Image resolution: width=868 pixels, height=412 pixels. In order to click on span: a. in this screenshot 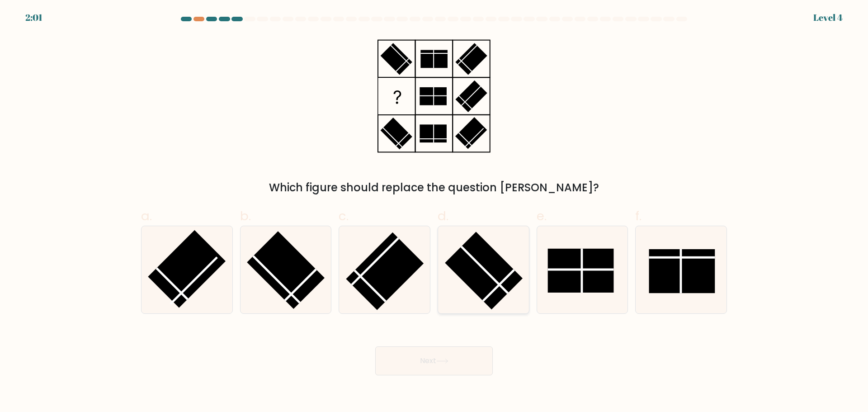, I will do `click(146, 216)`.